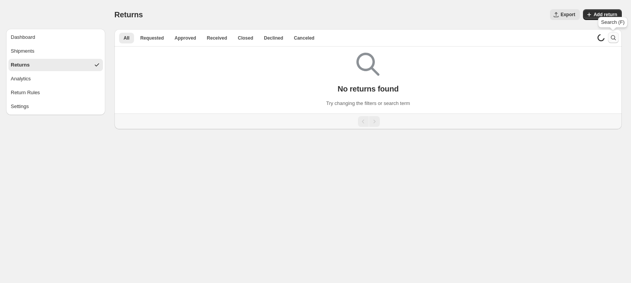 The height and width of the screenshot is (283, 631). I want to click on img: Empty search results, so click(368, 64).